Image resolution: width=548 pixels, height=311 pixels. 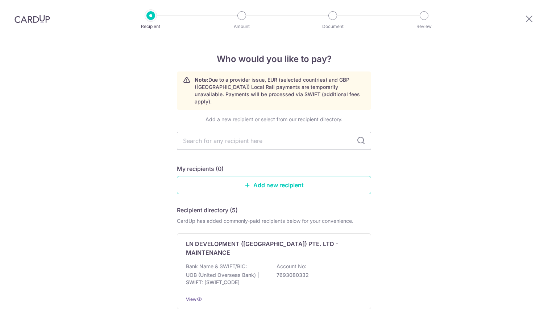 I want to click on h5: My recipients (0), so click(x=200, y=169).